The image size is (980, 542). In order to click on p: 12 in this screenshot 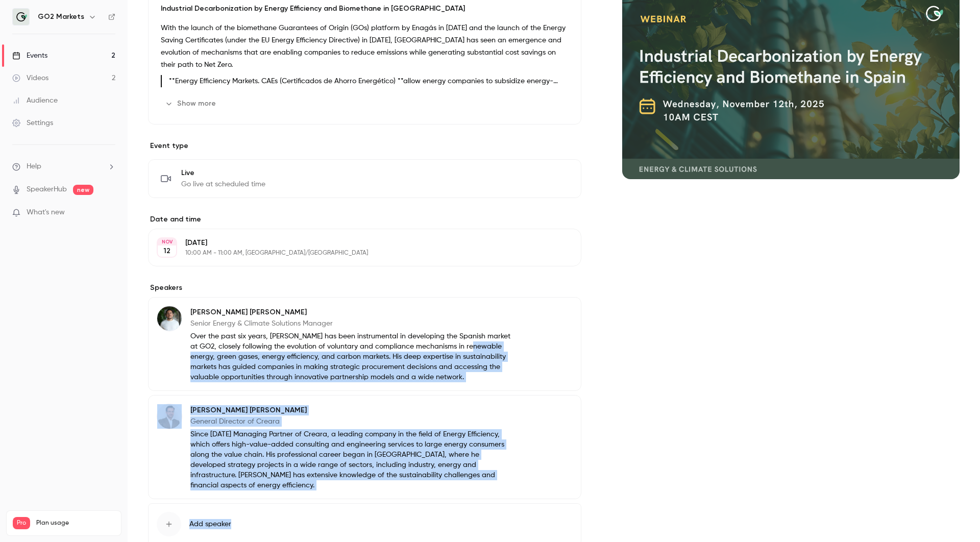, I will do `click(167, 251)`.